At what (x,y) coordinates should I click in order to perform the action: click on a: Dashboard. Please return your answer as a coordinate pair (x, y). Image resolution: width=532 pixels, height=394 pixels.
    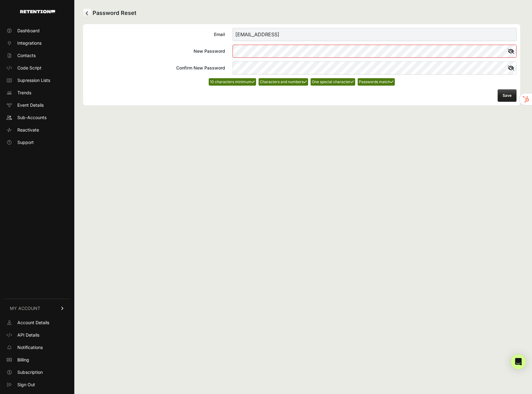
    Looking at the image, I should click on (37, 31).